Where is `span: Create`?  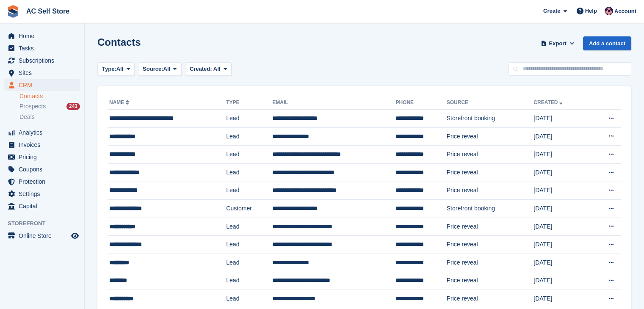
span: Create is located at coordinates (552, 11).